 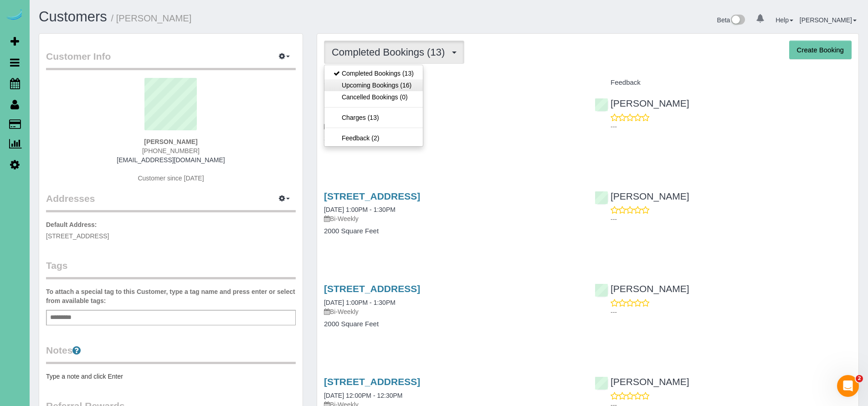 I want to click on label: To attach a special tag to this Customer, type a tag name and press enter or select from availabl..., so click(x=171, y=296).